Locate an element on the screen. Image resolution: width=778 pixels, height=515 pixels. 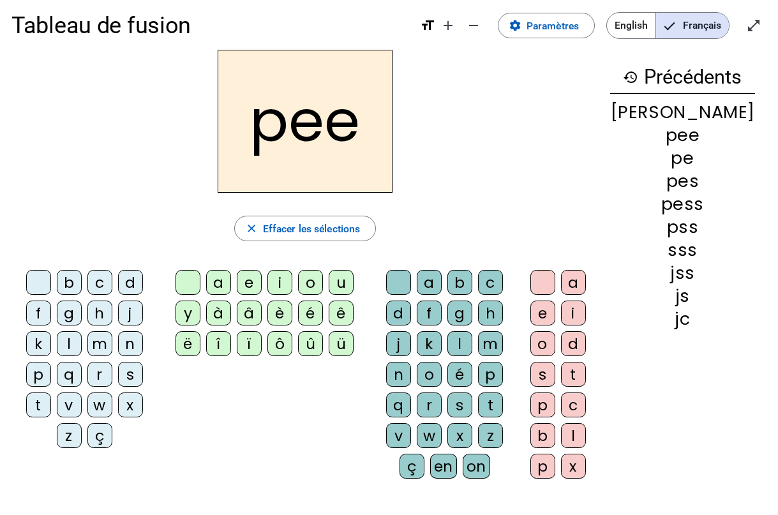
div: en is located at coordinates (444, 466).